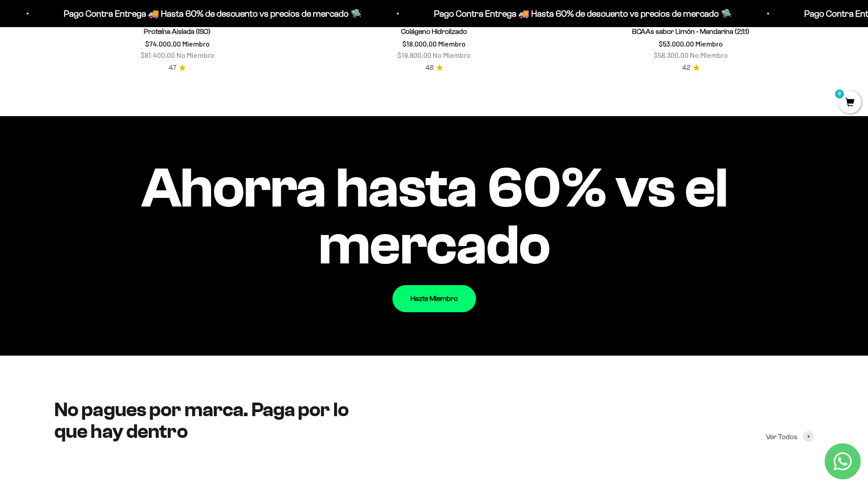 The image size is (868, 488). I want to click on span: $58.300,00, so click(671, 55).